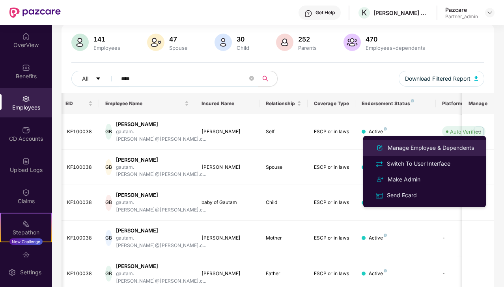 The height and width of the screenshot is (287, 504). What do you see at coordinates (284, 103) in the screenshot?
I see `th: Relationship` at bounding box center [284, 103].